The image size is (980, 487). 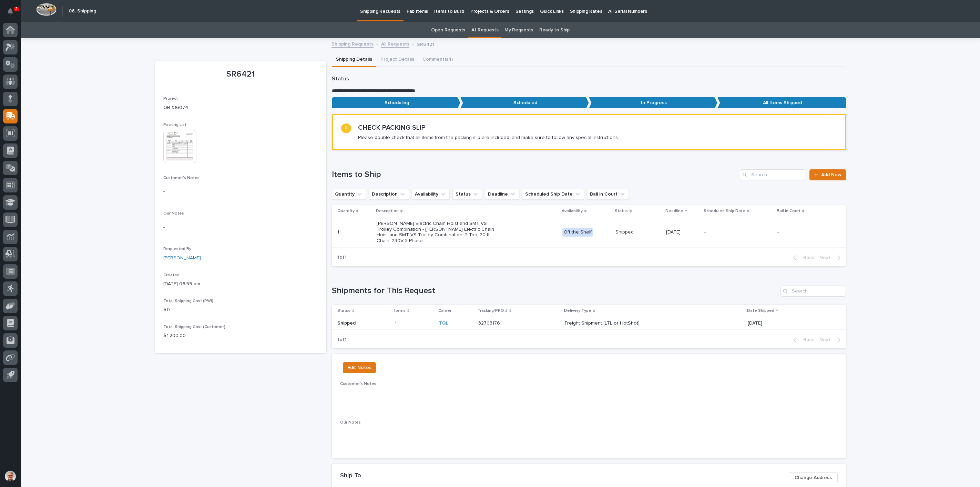 I want to click on p: Freight Shipment (LTL or HotShot), so click(x=625, y=323).